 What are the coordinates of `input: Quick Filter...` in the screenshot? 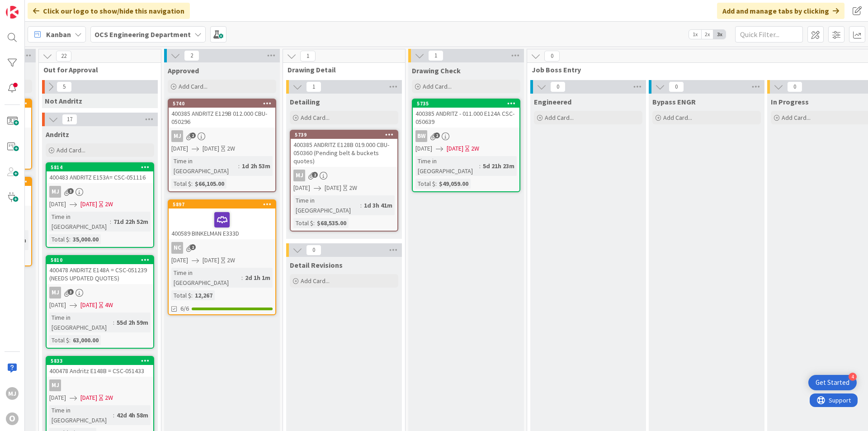 It's located at (769, 34).